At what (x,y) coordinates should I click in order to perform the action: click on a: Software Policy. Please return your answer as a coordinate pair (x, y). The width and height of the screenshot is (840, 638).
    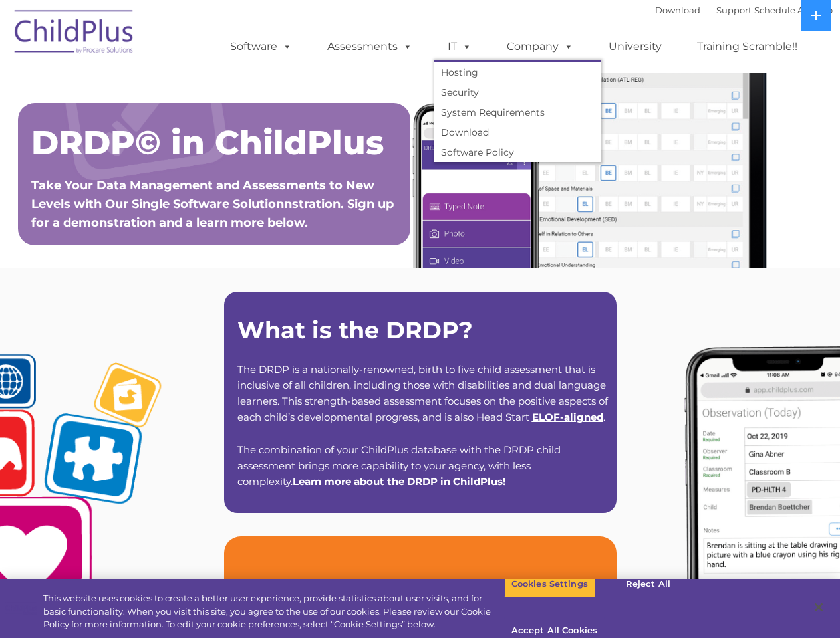
    Looking at the image, I should click on (517, 152).